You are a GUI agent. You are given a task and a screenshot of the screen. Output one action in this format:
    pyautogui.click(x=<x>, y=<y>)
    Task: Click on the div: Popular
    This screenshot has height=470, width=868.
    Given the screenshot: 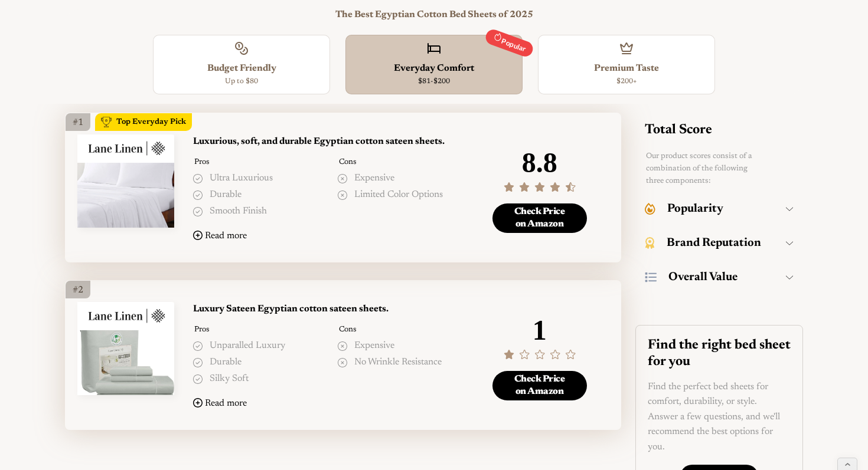 What is the action you would take?
    pyautogui.click(x=509, y=43)
    